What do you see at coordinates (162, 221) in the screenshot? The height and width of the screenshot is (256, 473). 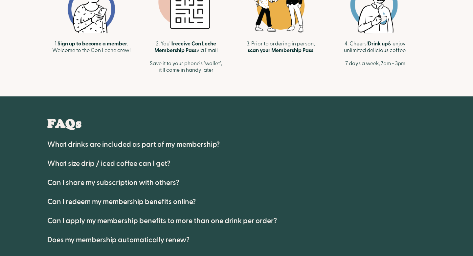 I see `h4: Can I apply my membership benefits to more than one drink per order?` at bounding box center [162, 221].